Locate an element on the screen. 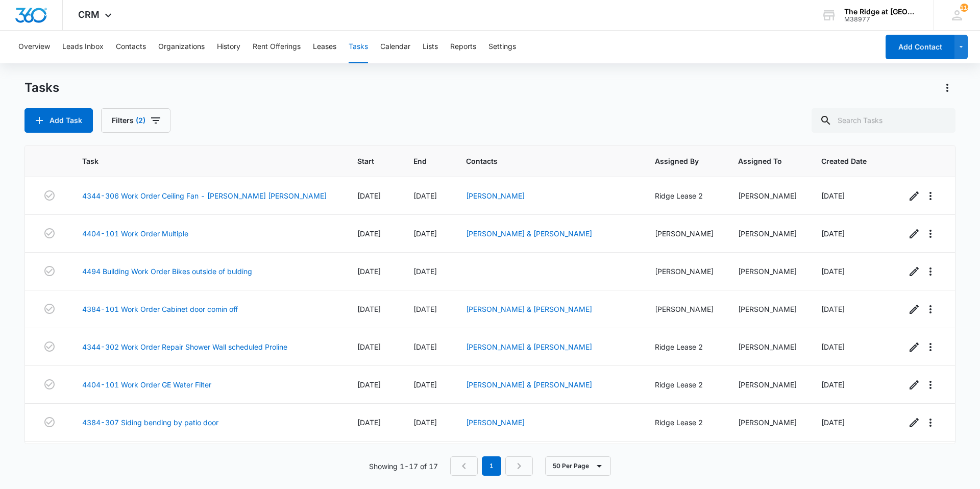  span: Task is located at coordinates (200, 160).